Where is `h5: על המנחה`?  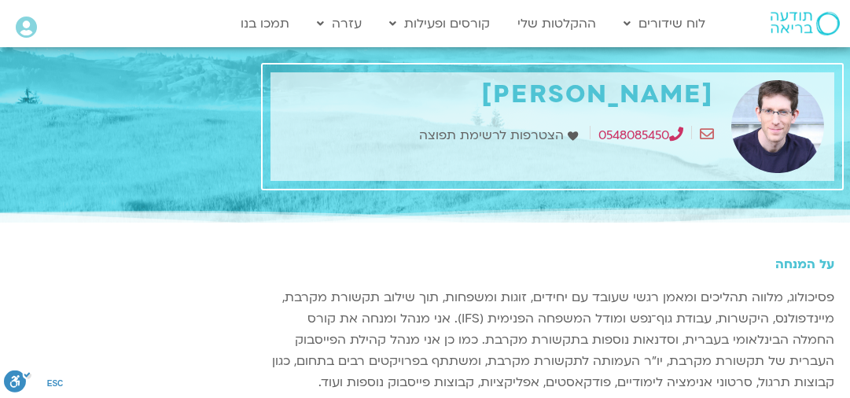
h5: על המנחה is located at coordinates (552, 264).